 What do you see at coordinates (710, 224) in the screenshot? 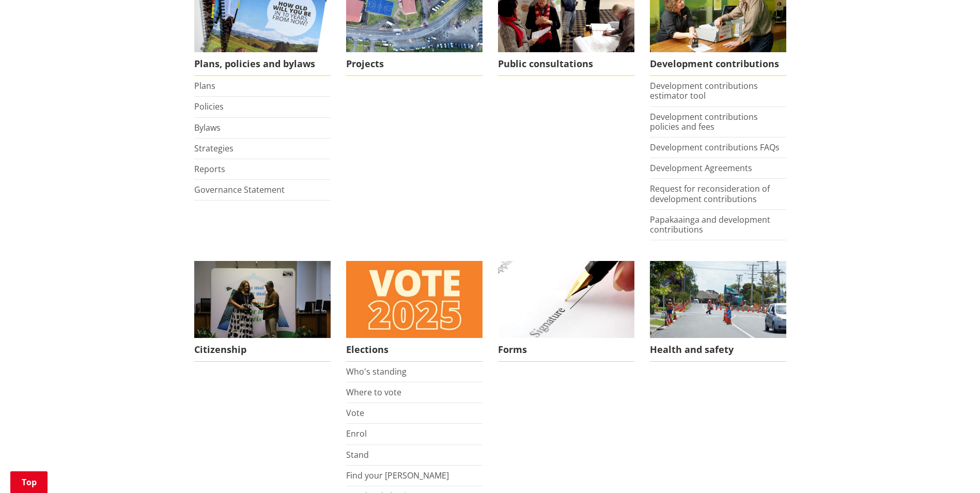
I see `a: Papakaainga and development contributions` at bounding box center [710, 224].